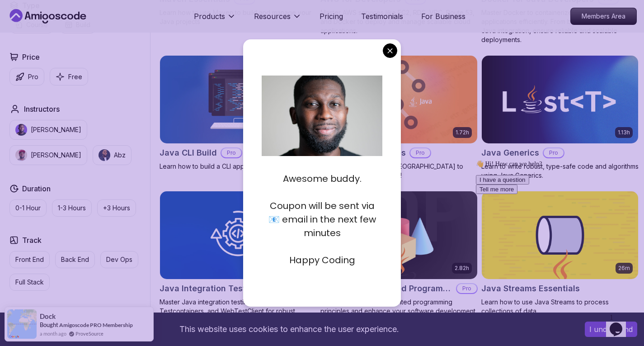 The width and height of the screenshot is (644, 346). I want to click on p: Members Area, so click(604, 16).